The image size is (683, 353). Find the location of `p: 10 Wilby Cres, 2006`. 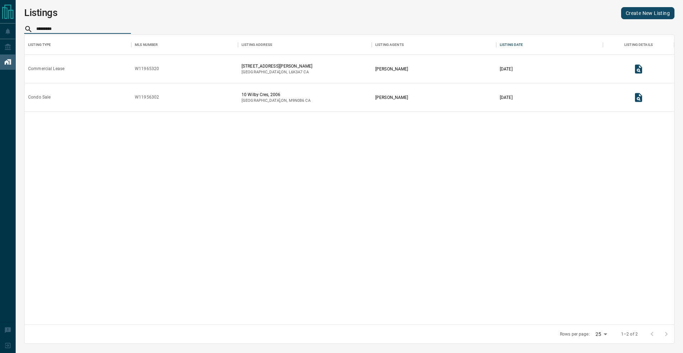

p: 10 Wilby Cres, 2006 is located at coordinates (276, 95).